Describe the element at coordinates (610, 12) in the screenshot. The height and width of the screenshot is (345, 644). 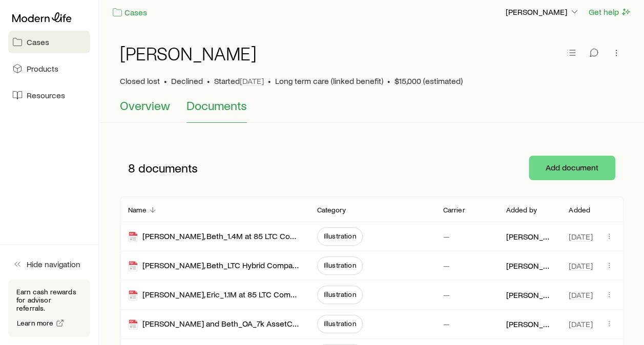
I see `button: Get help` at that location.